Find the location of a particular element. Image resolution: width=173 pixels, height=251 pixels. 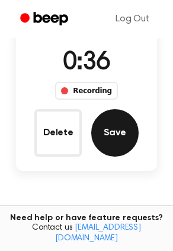

button: Delete Audio Record is located at coordinates (58, 133).